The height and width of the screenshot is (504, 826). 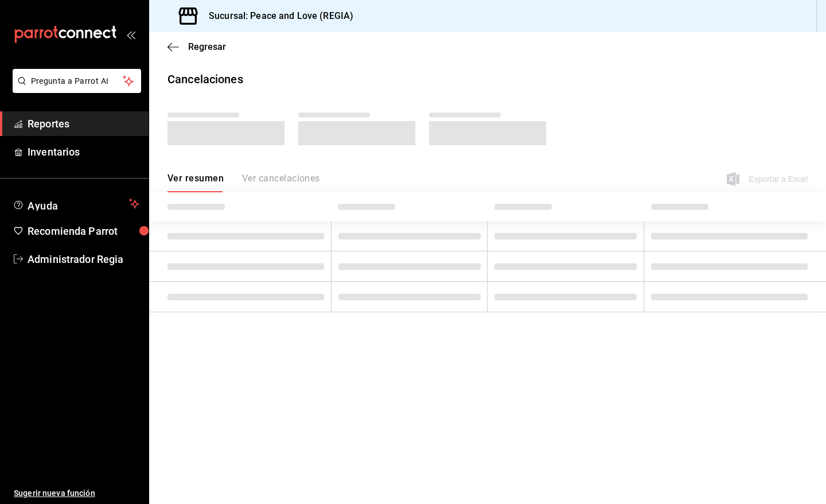 I want to click on span: Recomienda Parrot, so click(x=83, y=231).